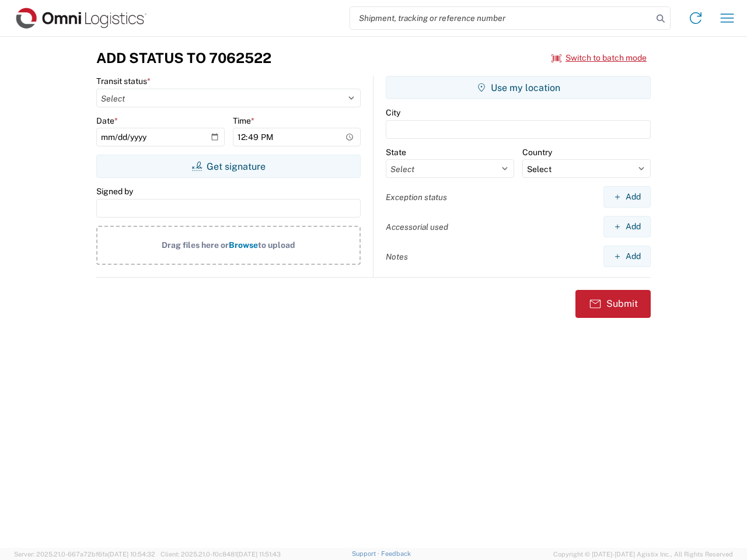 The height and width of the screenshot is (560, 747). Describe the element at coordinates (417, 227) in the screenshot. I see `label: Accessorial used` at that location.